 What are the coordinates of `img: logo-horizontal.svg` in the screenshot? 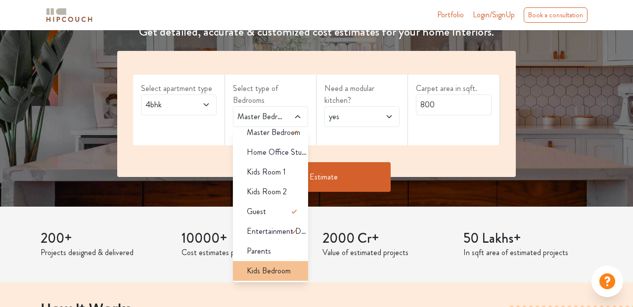 It's located at (69, 15).